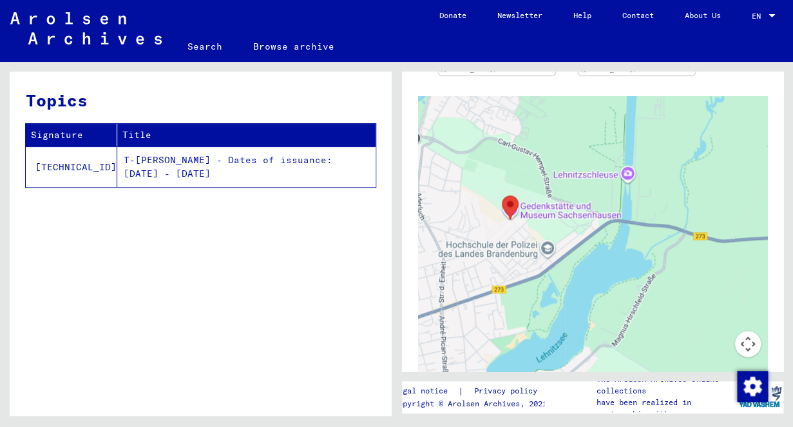  Describe the element at coordinates (200, 100) in the screenshot. I see `h3: Topics` at that location.